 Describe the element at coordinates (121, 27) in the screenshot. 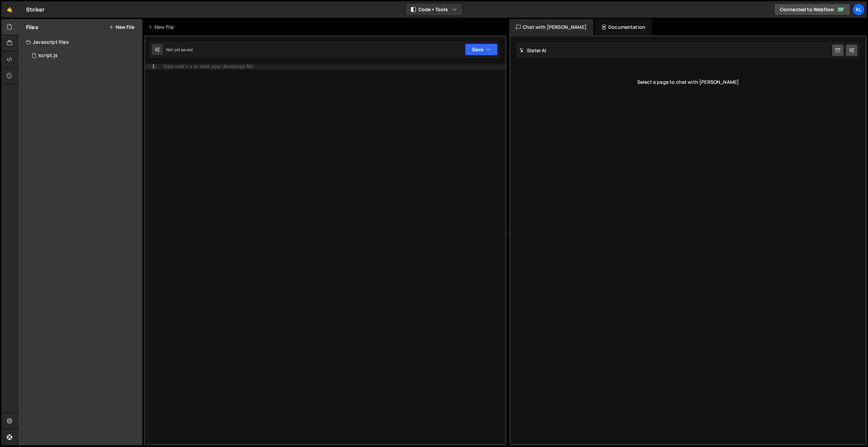

I see `button: New File` at that location.